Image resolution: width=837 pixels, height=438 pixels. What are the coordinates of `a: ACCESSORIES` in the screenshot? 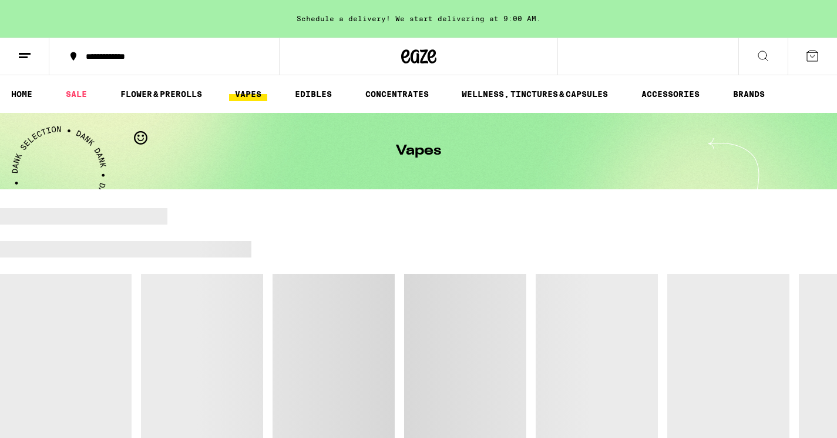 It's located at (670, 94).